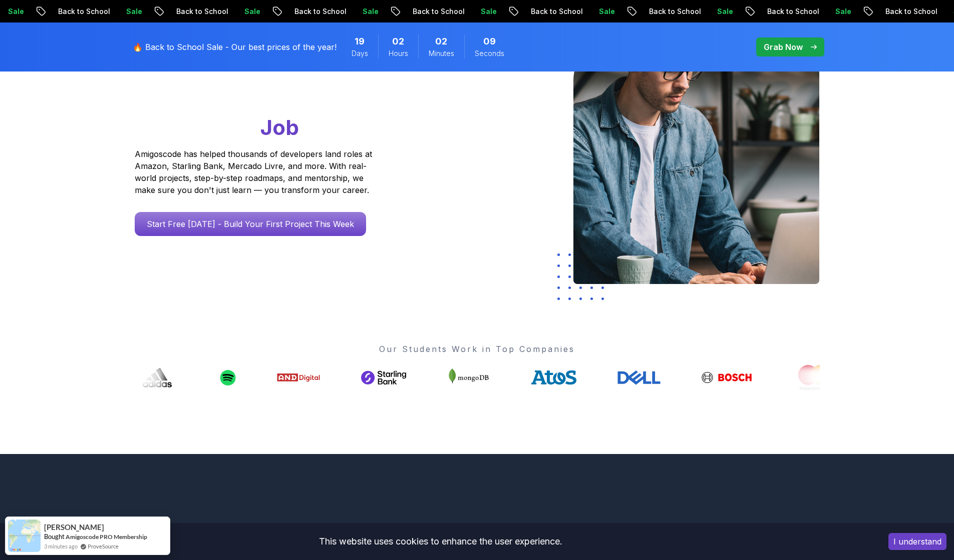  Describe the element at coordinates (783, 47) in the screenshot. I see `p: Grab Now` at that location.